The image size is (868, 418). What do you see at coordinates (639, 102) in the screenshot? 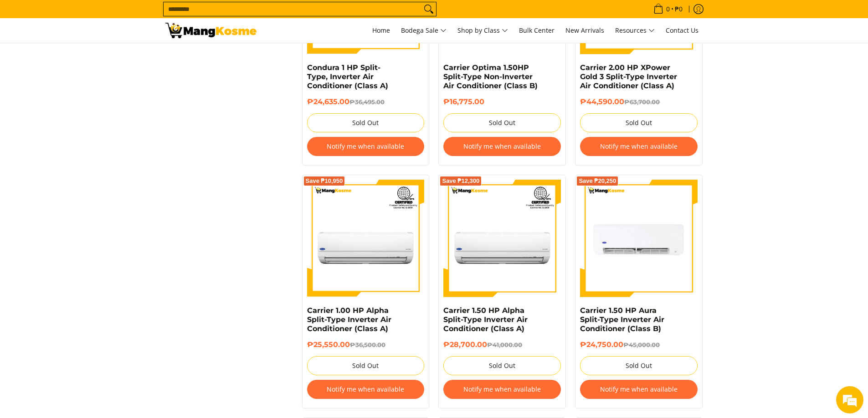
I see `h6: ₱44,590.00` at bounding box center [639, 102].